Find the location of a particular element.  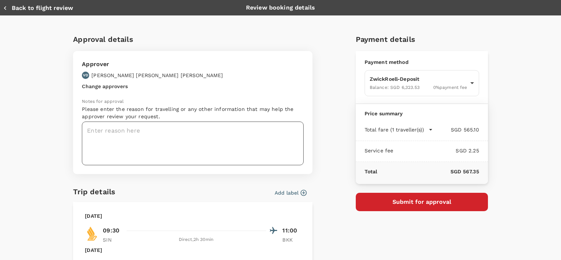

button: Total fare (1 traveller(s)) is located at coordinates (399, 130).